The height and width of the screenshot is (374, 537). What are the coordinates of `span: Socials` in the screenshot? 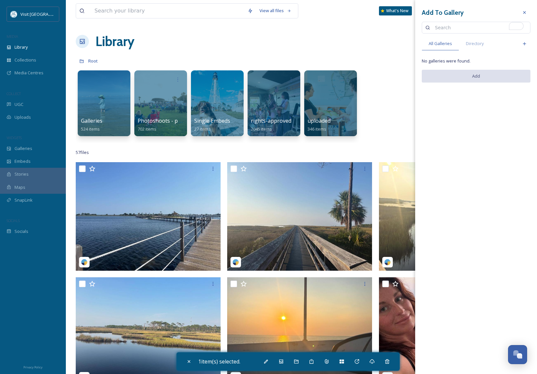 It's located at (21, 231).